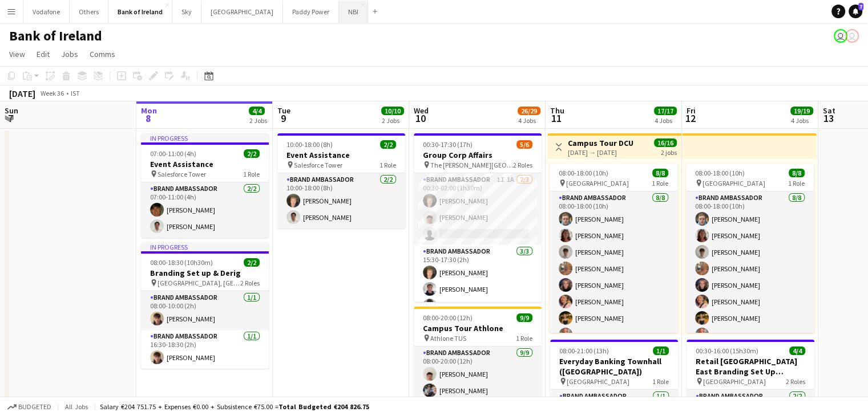 This screenshot has height=416, width=868. Describe the element at coordinates (17, 54) in the screenshot. I see `span: View` at that location.